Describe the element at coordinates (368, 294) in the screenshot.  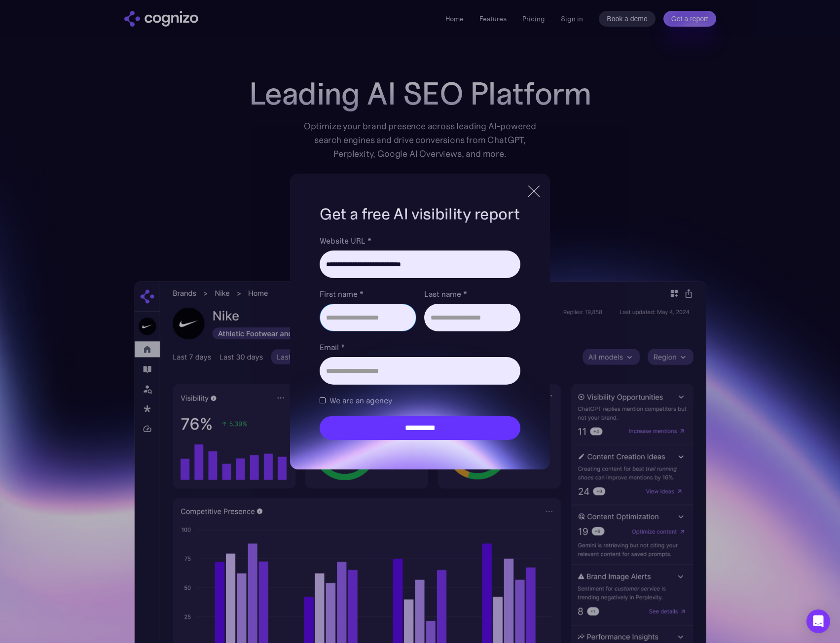
I see `label: First name *` at that location.